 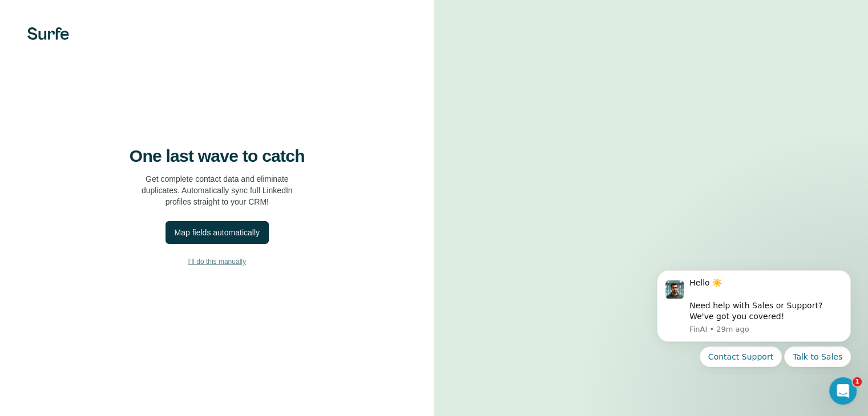 I want to click on div: message notification from FinAI, 29m ago. Hello ☀️ ​ Need help with Sales or Support? We've got y..., so click(x=114, y=46).